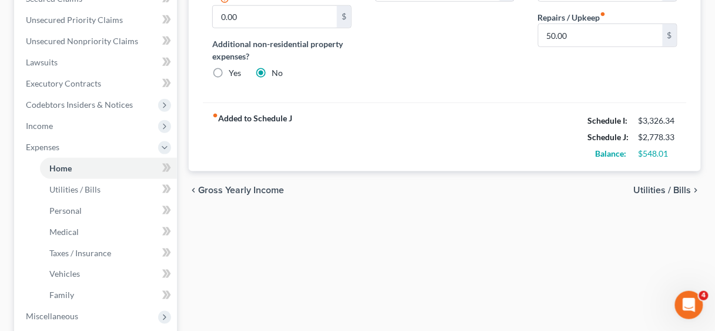 Image resolution: width=715 pixels, height=331 pixels. What do you see at coordinates (96, 84) in the screenshot?
I see `a: Executory Contracts` at bounding box center [96, 84].